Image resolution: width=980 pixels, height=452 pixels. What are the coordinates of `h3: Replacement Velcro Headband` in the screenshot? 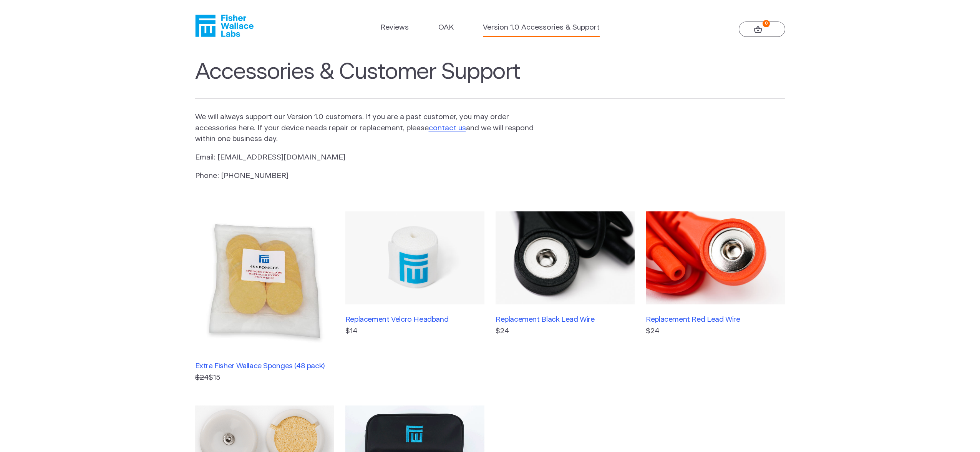 It's located at (415, 319).